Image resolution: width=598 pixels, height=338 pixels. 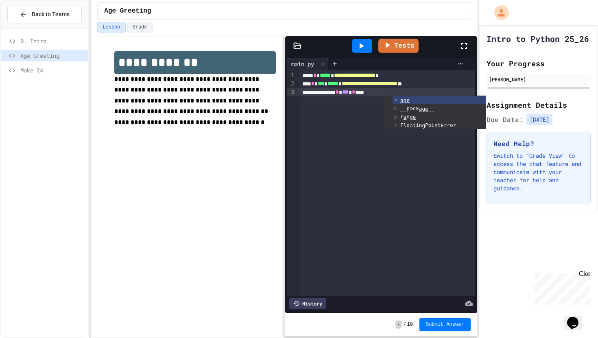 What do you see at coordinates (291, 84) in the screenshot?
I see `div: 2` at bounding box center [291, 84].